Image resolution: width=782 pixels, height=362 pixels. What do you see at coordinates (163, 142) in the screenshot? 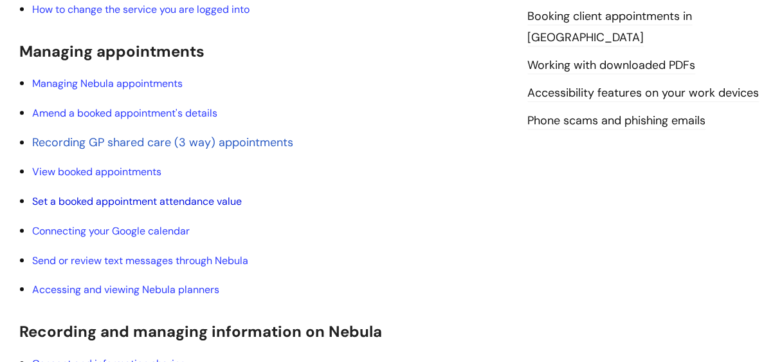
I see `a: Recording GP shared care (3 way) appointments` at bounding box center [163, 142].